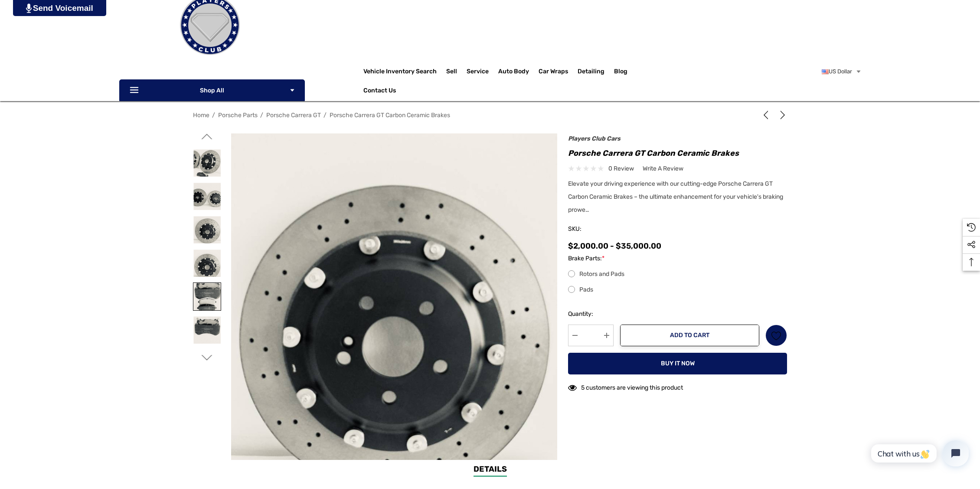 This screenshot has width=980, height=489. Describe the element at coordinates (594, 138) in the screenshot. I see `a: Players Club Cars` at that location.